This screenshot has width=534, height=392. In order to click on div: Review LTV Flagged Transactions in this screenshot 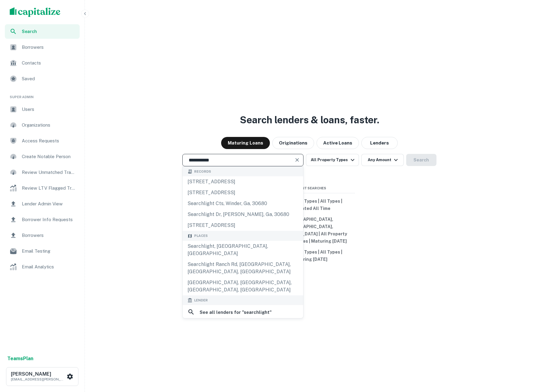, I will do `click(42, 188)`.